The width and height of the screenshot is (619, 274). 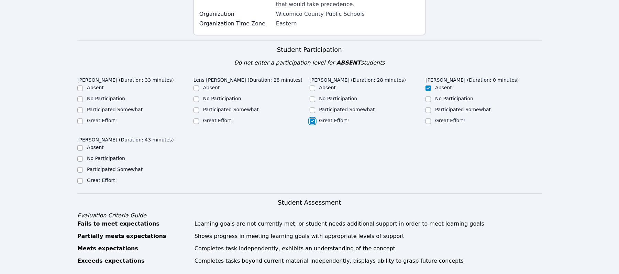 I want to click on div: Fails to meet expectations, so click(x=134, y=224).